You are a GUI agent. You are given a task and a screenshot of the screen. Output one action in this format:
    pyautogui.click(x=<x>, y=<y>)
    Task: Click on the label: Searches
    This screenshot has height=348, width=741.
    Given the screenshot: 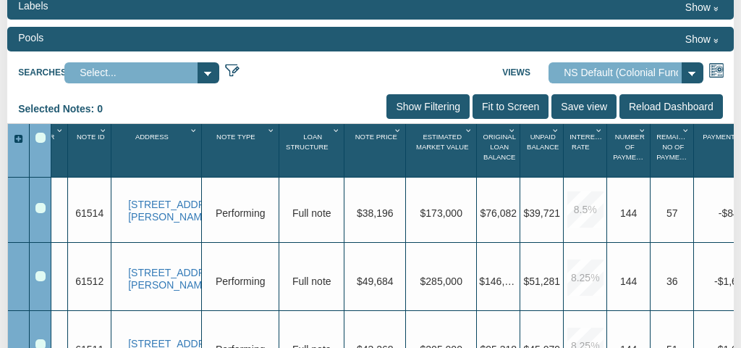 What is the action you would take?
    pyautogui.click(x=41, y=71)
    